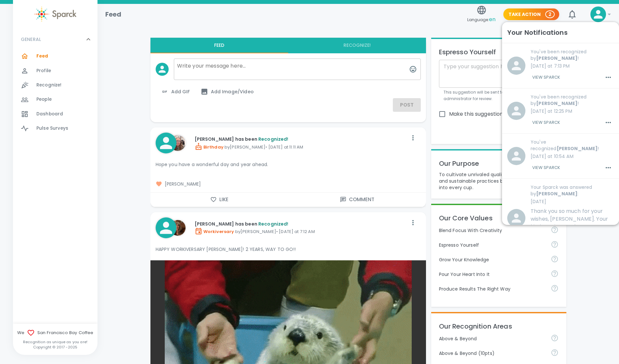 The width and height of the screenshot is (619, 364). Describe the element at coordinates (49, 85) in the screenshot. I see `span: Recognize!` at that location.